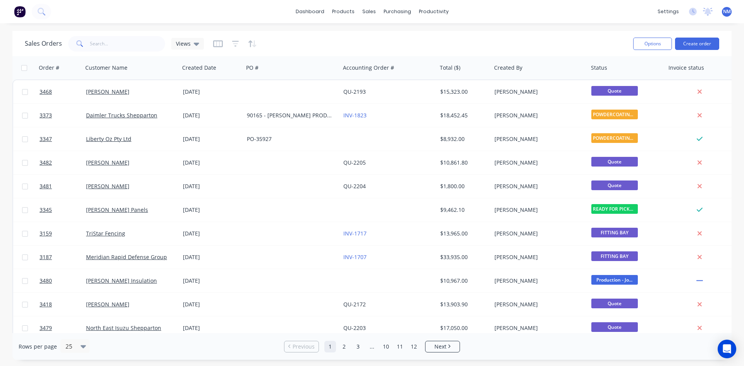 This screenshot has width=744, height=366. Describe the element at coordinates (301, 347) in the screenshot. I see `a: Previous page` at that location.